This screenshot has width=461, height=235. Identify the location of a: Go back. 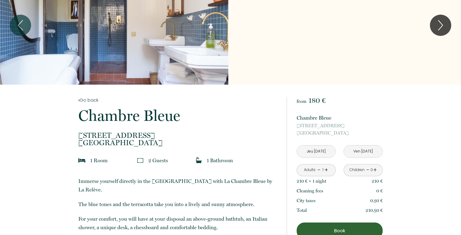
(178, 100).